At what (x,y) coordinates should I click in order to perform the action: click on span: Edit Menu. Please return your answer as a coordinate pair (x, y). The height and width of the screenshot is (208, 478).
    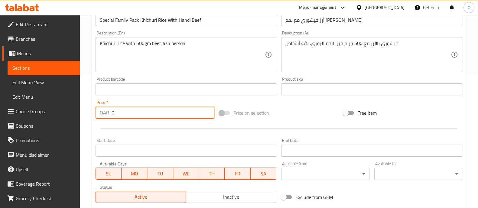
    Looking at the image, I should click on (44, 97).